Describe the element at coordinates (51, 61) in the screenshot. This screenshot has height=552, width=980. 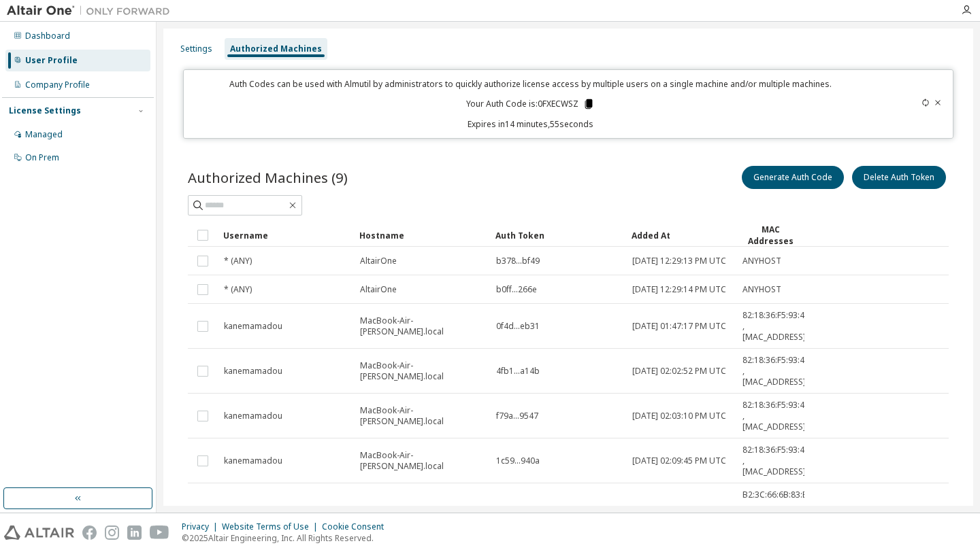
I see `div: User Profile` at that location.